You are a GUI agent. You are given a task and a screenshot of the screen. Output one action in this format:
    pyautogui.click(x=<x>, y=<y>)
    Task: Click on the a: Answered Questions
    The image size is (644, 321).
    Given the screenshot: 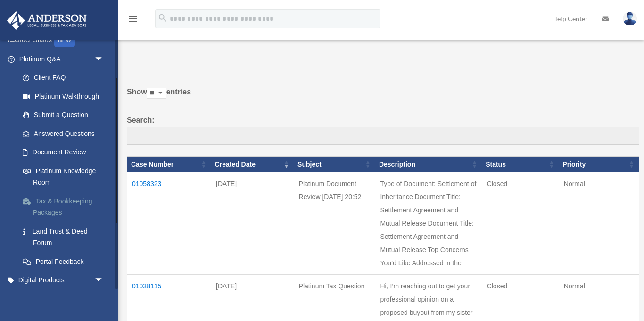 What is the action you would take?
    pyautogui.click(x=64, y=134)
    